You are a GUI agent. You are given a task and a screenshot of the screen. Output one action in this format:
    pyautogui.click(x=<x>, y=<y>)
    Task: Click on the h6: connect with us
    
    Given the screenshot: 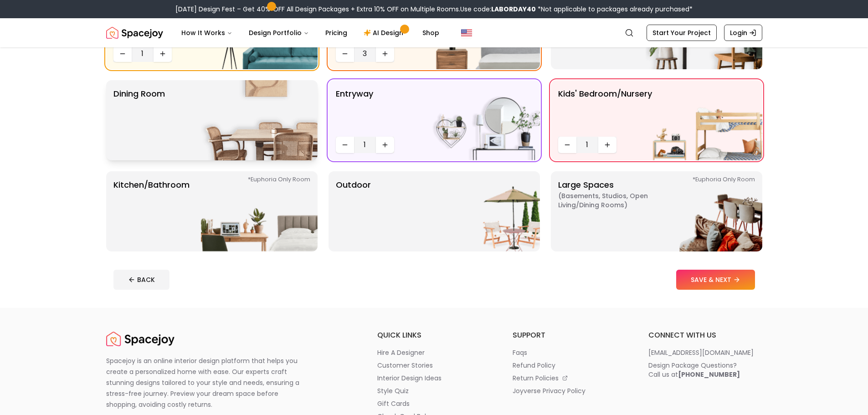 What is the action you would take?
    pyautogui.click(x=705, y=335)
    